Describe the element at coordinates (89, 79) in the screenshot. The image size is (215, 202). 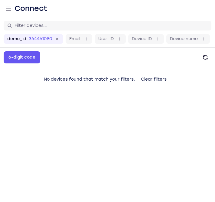
I see `span: No devices found that match your filters.` at that location.